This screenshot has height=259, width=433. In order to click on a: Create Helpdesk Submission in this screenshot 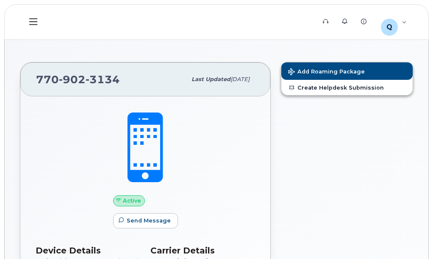, I will do `click(347, 87)`.